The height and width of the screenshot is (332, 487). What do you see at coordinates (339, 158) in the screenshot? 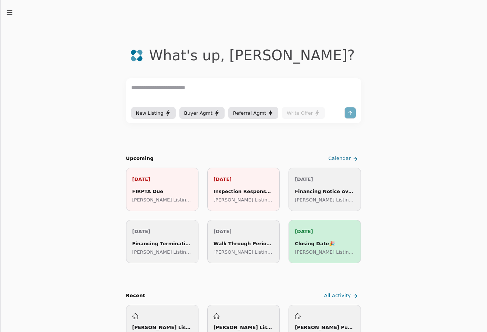
I see `span: Calendar` at bounding box center [339, 158].